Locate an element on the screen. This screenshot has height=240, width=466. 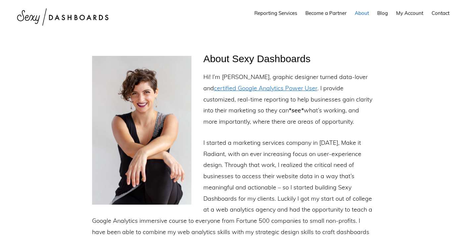
a: Become a Partner is located at coordinates (326, 13).